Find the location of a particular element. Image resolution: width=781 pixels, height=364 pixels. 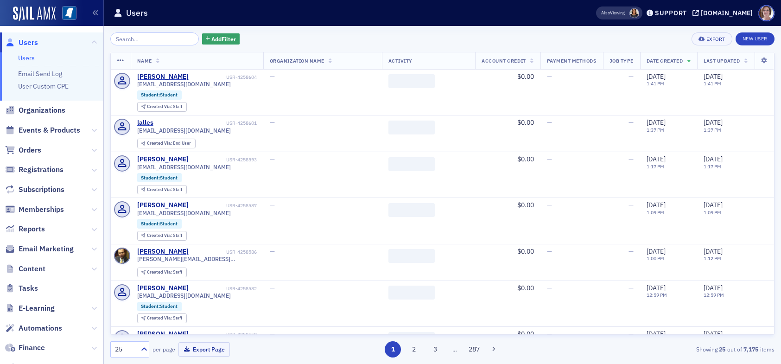

span: Job Type is located at coordinates (621, 61).